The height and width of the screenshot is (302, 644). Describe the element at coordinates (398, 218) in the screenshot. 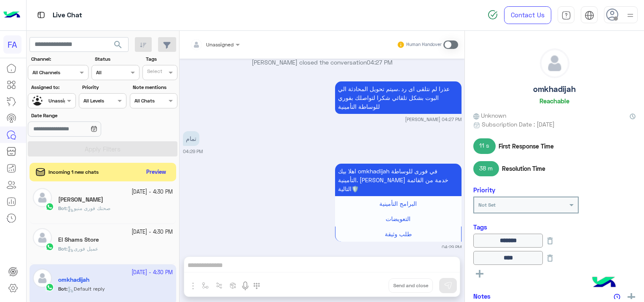

I see `span: التعويضات` at that location.